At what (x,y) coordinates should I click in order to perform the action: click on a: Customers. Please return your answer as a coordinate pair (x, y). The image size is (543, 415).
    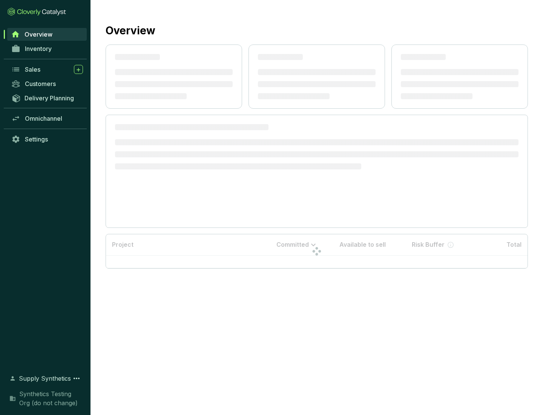
    Looking at the image, I should click on (47, 84).